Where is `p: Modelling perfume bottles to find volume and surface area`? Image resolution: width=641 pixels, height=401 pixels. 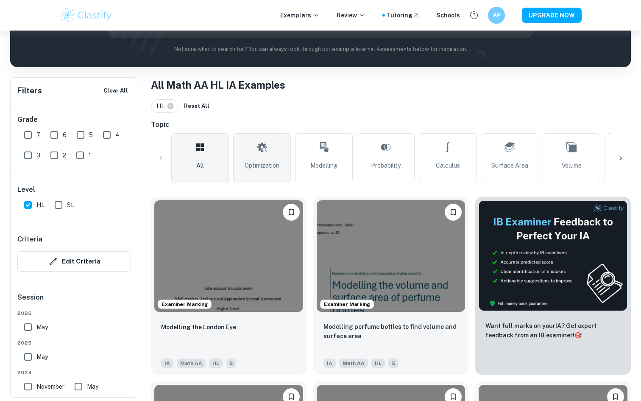 p: Modelling perfume bottles to find volume and surface area is located at coordinates (391, 331).